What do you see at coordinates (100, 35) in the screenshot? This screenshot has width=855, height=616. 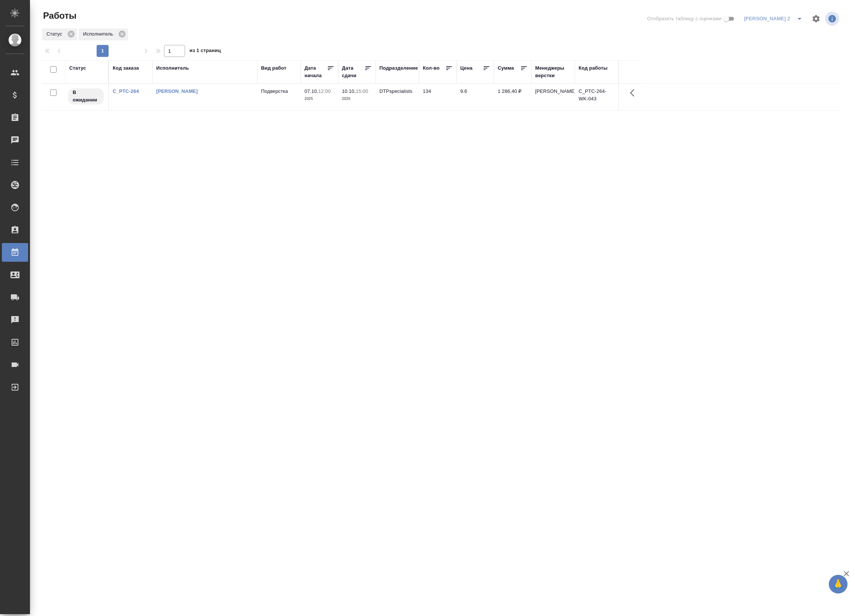 I see `p: Исполнитель` at bounding box center [100, 35].